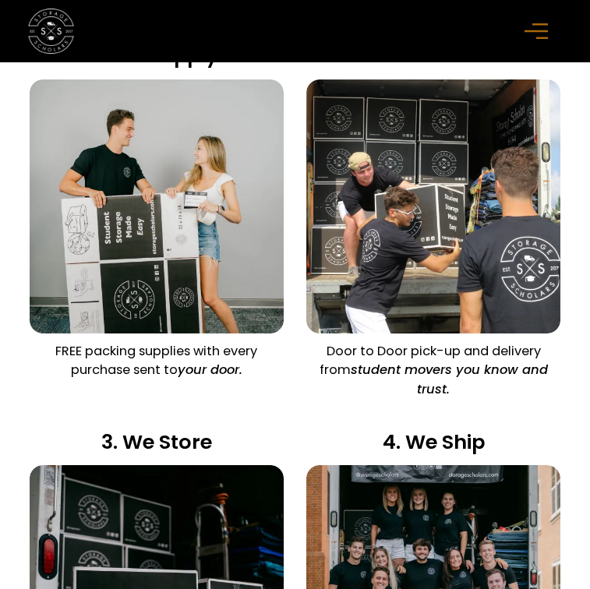  Describe the element at coordinates (433, 206) in the screenshot. I see `img: Door to door pick and delivery.` at that location.